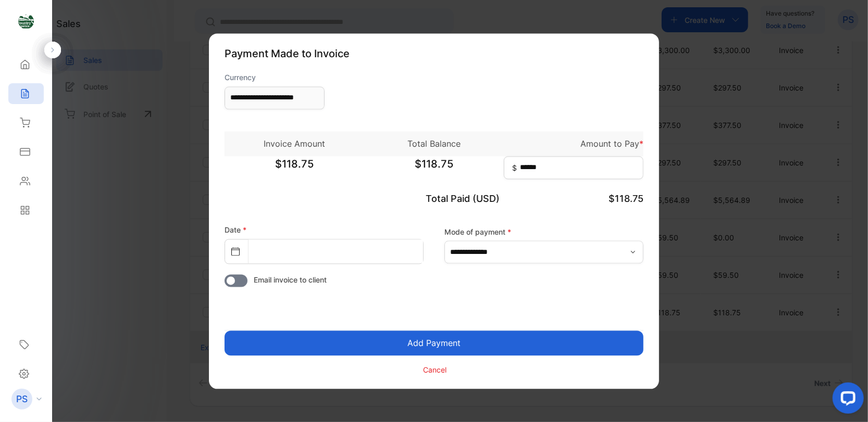 The height and width of the screenshot is (422, 868). What do you see at coordinates (543, 232) in the screenshot?
I see `label: Mode of payment` at bounding box center [543, 232].